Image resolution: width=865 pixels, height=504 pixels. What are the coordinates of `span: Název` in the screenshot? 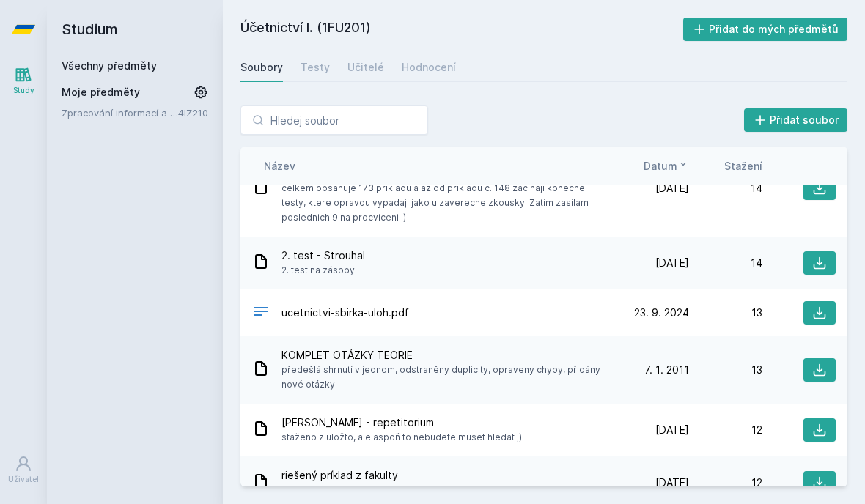 It's located at (279, 165).